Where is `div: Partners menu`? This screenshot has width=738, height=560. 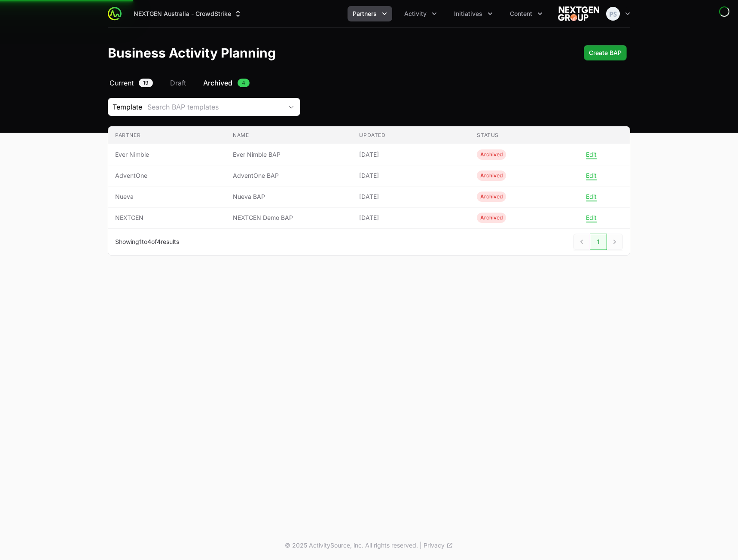 div: Partners menu is located at coordinates (370, 14).